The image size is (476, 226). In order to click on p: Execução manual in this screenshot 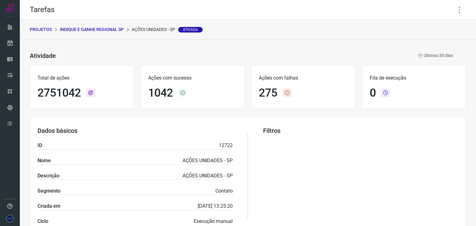, I will do `click(213, 222)`.